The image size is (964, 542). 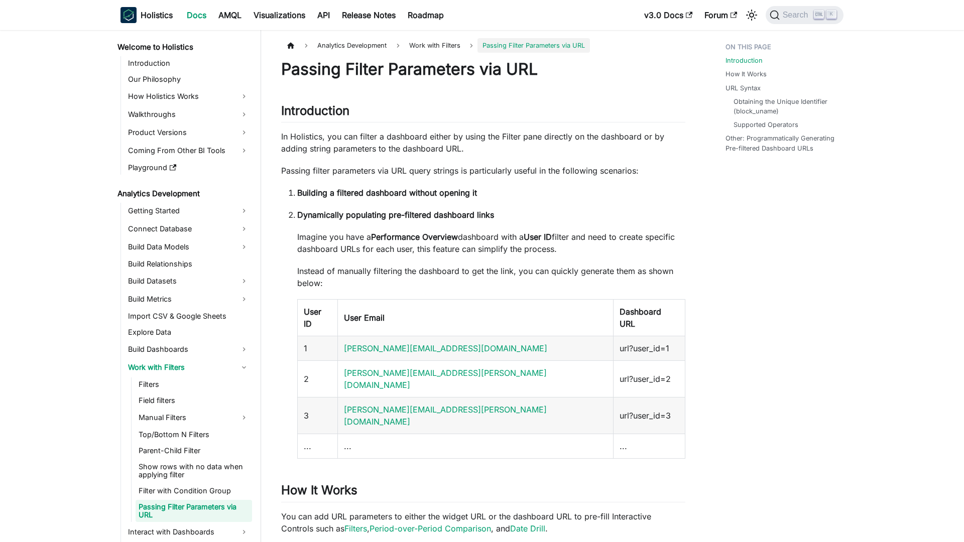 I want to click on a: Manual Filters, so click(x=194, y=418).